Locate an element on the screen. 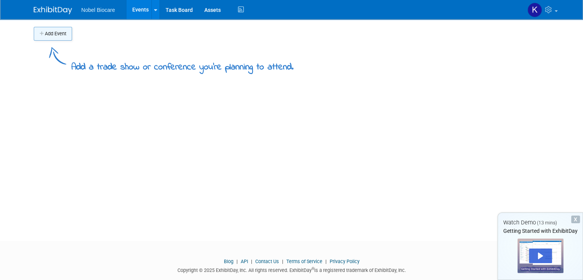  span: Nobel Biocare is located at coordinates (98, 10).